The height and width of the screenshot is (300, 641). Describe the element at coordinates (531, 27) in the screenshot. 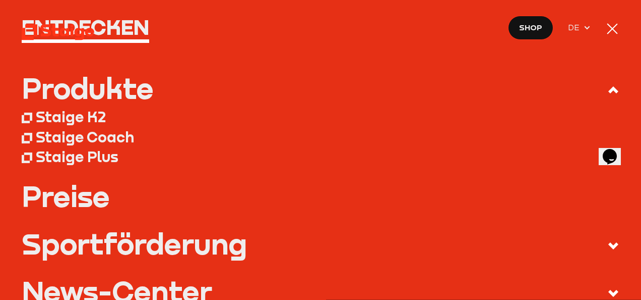

I see `span: Shop` at that location.